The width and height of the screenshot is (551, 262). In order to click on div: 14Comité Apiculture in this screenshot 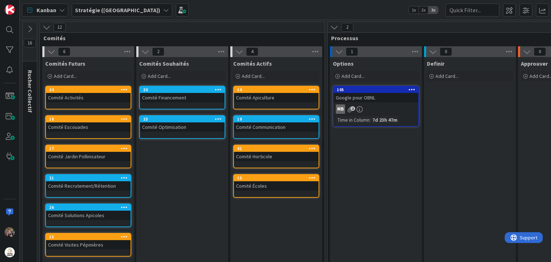, I will do `click(276, 94)`.